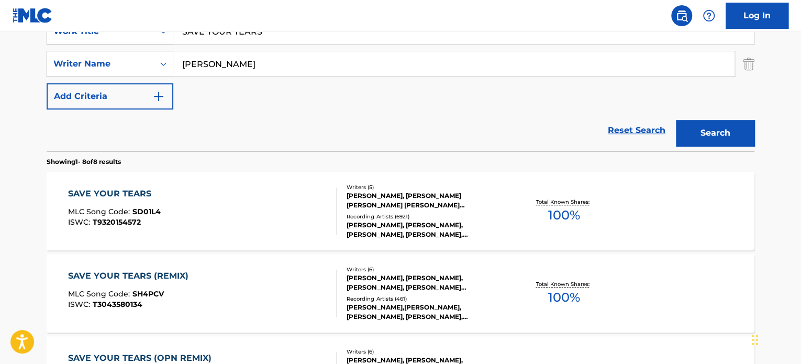 The height and width of the screenshot is (364, 801). Describe the element at coordinates (110, 96) in the screenshot. I see `button: Add Criteria` at that location.